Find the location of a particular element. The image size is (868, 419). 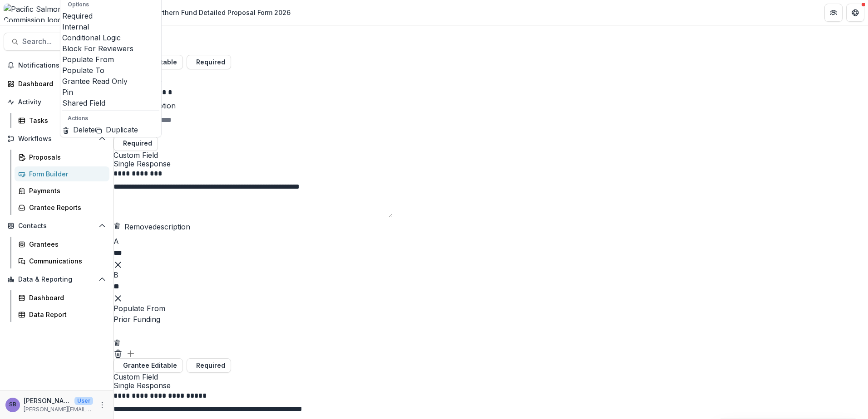

button: Get Help is located at coordinates (855, 13).